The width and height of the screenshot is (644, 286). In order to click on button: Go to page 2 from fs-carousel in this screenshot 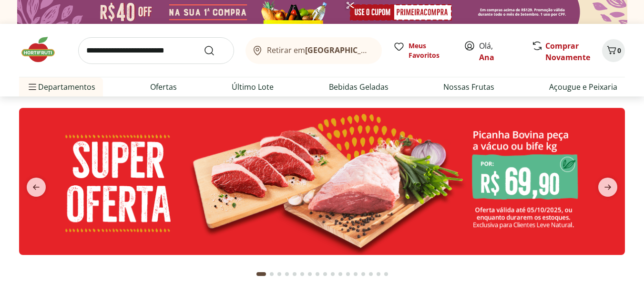, I will do `click(272, 274)`.